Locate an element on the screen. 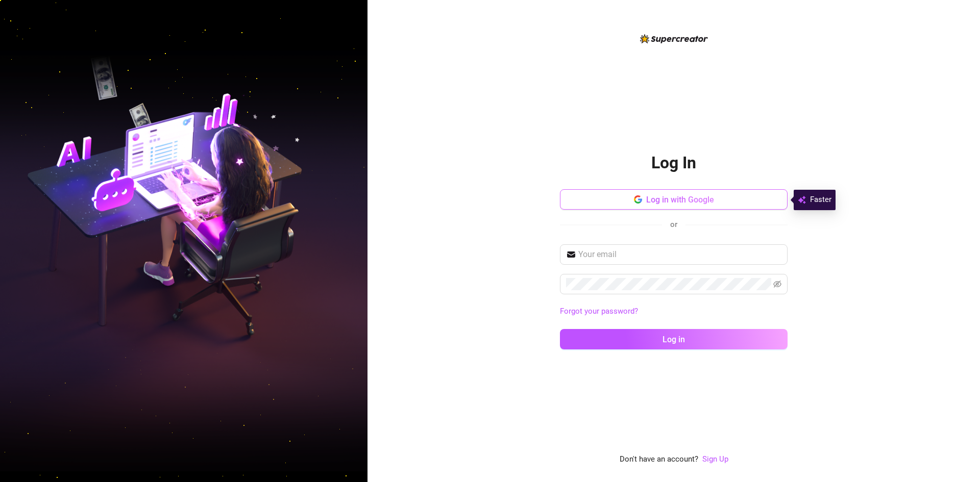 The image size is (980, 482). span: Faster is located at coordinates (820, 200).